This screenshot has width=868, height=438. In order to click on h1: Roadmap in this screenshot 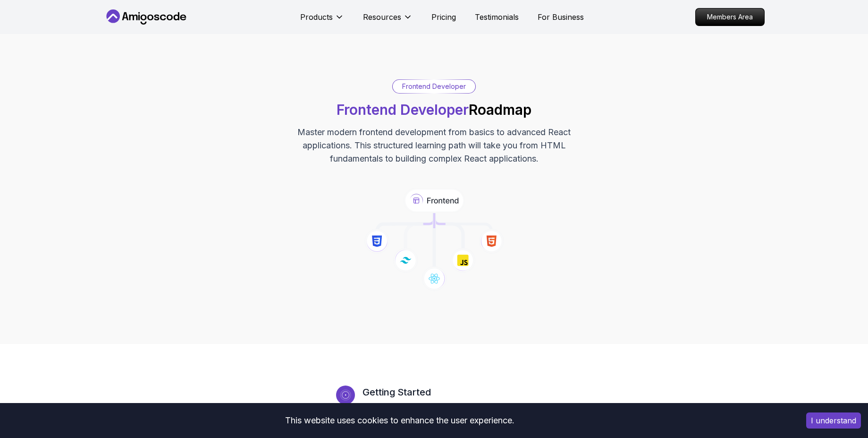, I will do `click(434, 110)`.